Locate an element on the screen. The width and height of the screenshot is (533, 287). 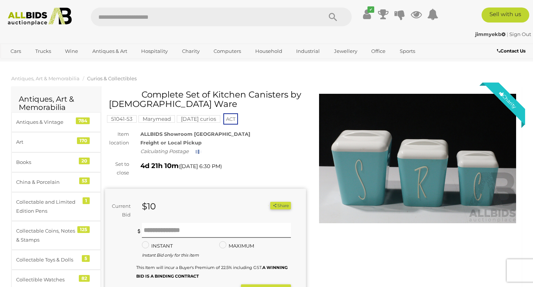
a: Wine is located at coordinates (71, 51).